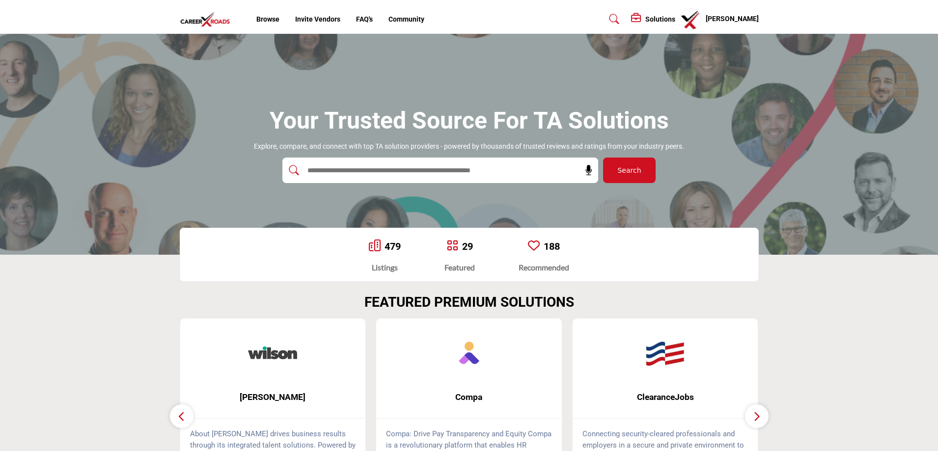  I want to click on a: FAQ's, so click(364, 19).